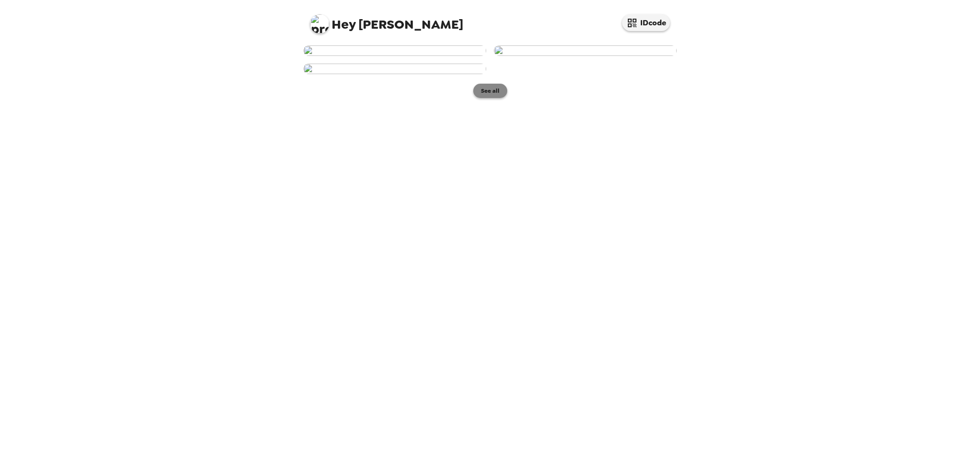 This screenshot has width=980, height=470. What do you see at coordinates (490, 91) in the screenshot?
I see `button: See all` at bounding box center [490, 91].